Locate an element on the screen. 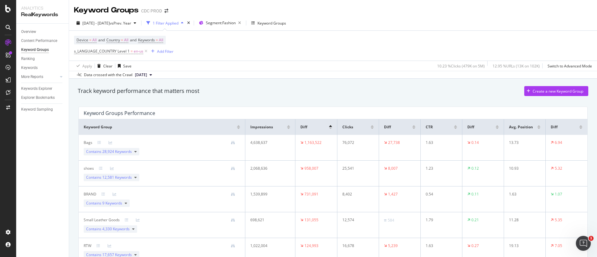  div: 584 is located at coordinates (391, 221).